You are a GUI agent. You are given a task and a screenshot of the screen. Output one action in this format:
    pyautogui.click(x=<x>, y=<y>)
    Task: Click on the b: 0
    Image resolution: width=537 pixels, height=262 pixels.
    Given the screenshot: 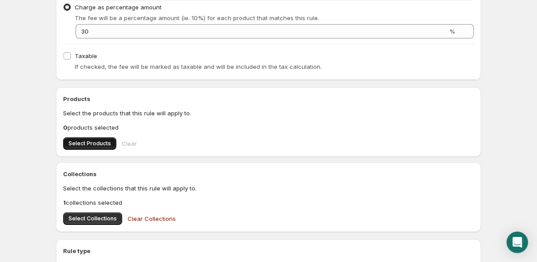 What is the action you would take?
    pyautogui.click(x=65, y=128)
    